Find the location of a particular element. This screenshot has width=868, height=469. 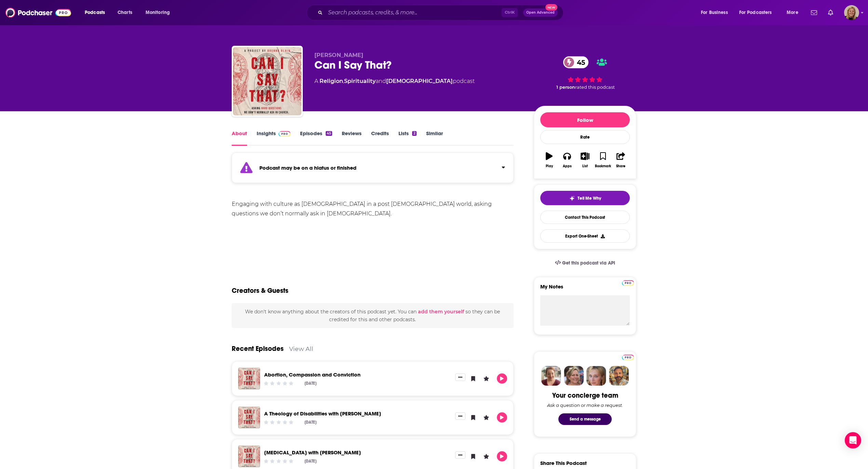

a: Recent Episodes is located at coordinates (258, 349).